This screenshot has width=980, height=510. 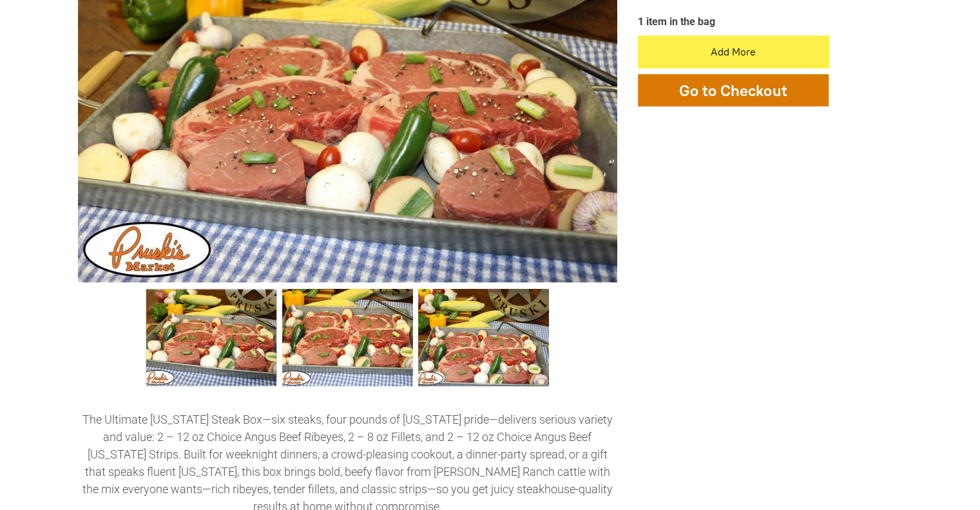 What do you see at coordinates (733, 52) in the screenshot?
I see `button: Add More` at bounding box center [733, 52].